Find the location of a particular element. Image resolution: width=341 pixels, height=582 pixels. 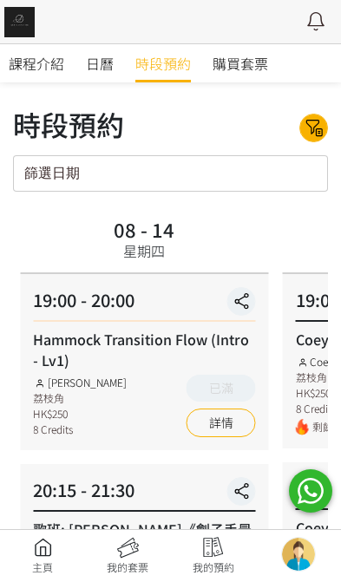

div: 時段預約 is located at coordinates (68, 124).